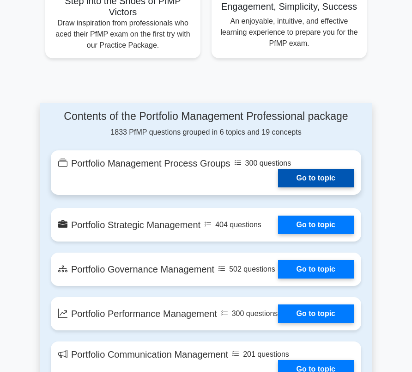 This screenshot has width=412, height=372. Describe the element at coordinates (206, 116) in the screenshot. I see `h4: Contents of the Portfolio Management Professional package` at that location.